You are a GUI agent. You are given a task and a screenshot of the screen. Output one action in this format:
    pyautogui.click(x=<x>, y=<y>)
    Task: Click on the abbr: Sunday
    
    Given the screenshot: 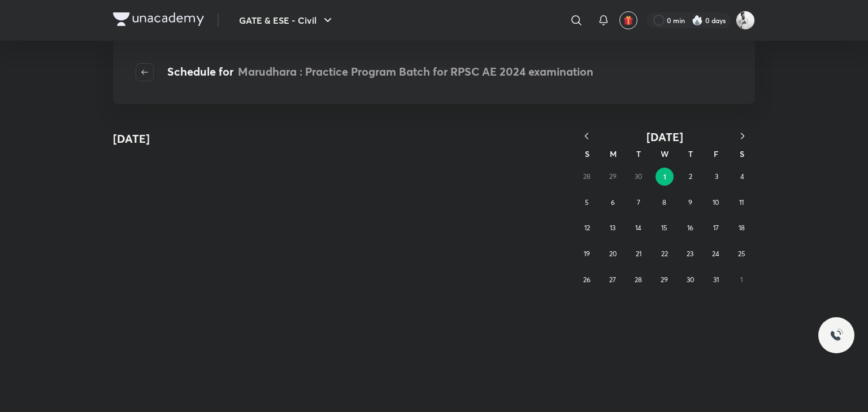 What is the action you would take?
    pyautogui.click(x=587, y=154)
    